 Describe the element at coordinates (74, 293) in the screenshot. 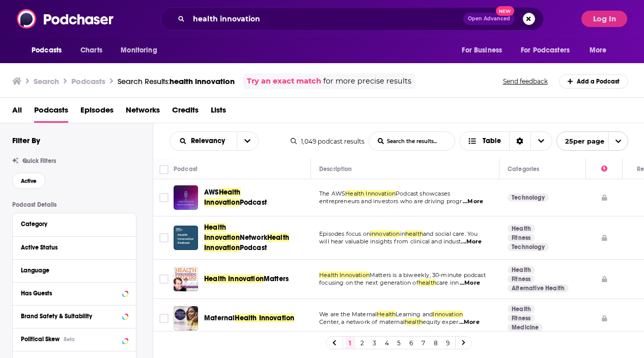

I see `button: Has Guests` at that location.